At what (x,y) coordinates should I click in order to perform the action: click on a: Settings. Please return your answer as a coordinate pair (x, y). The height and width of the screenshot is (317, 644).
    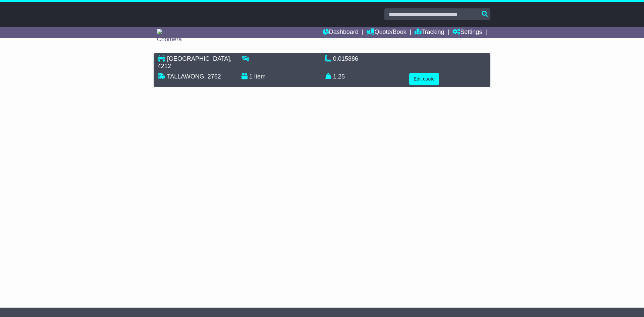
    Looking at the image, I should click on (467, 32).